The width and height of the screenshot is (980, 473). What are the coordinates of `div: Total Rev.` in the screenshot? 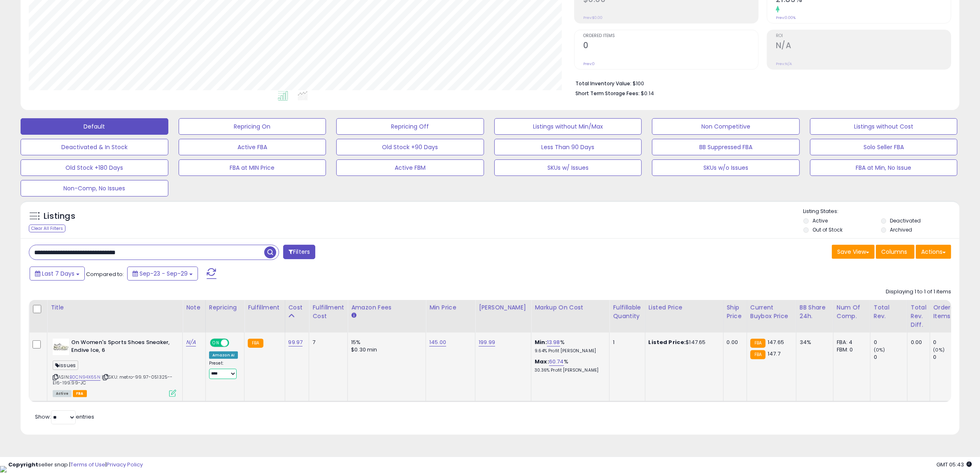 It's located at (889, 312).